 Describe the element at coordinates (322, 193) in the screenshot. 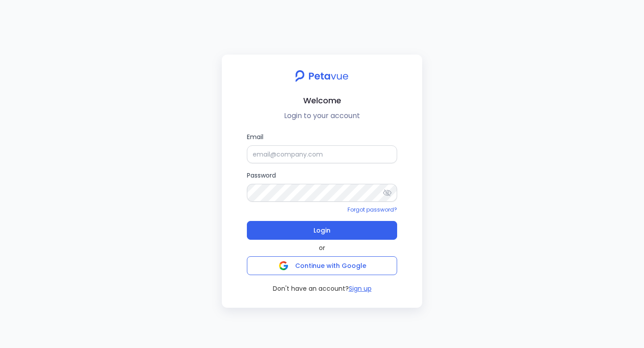

I see `input: Password` at that location.